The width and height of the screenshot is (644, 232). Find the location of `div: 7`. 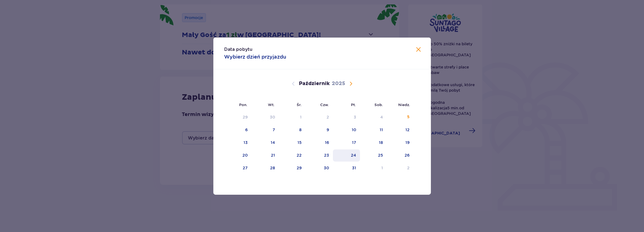

div: 7 is located at coordinates (274, 130).